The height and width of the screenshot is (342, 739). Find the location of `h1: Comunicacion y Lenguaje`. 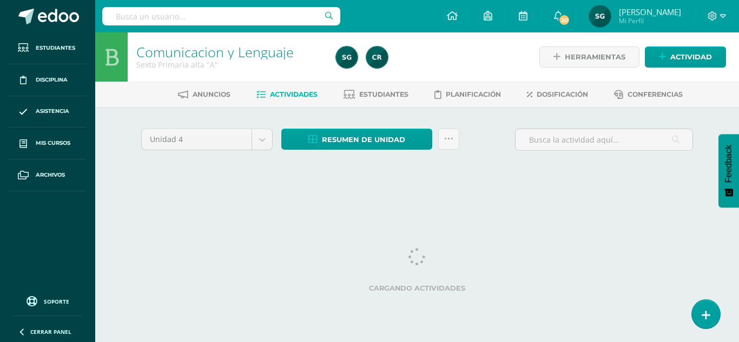

h1: Comunicacion y Lenguaje is located at coordinates (229, 52).